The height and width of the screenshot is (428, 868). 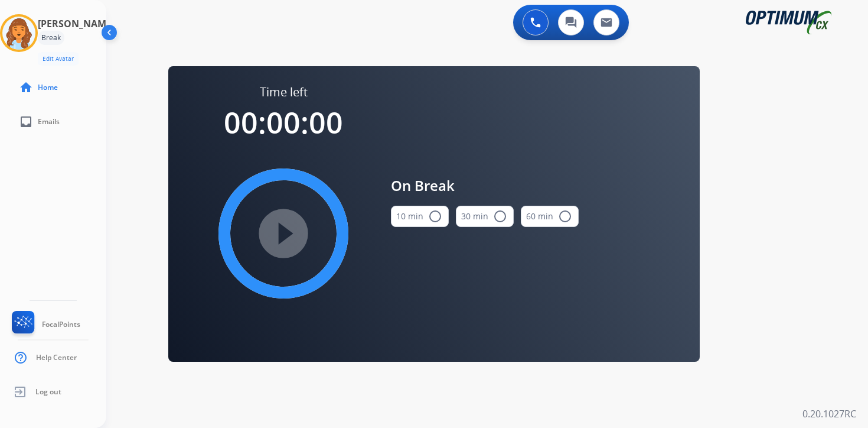 I want to click on button: Edit Avatar, so click(x=58, y=59).